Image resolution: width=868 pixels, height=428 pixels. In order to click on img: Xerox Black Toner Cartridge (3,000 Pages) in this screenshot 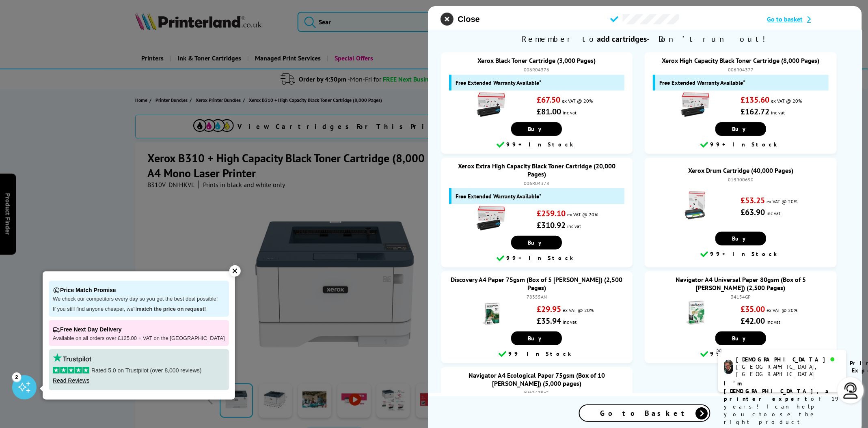, I will do `click(491, 105)`.